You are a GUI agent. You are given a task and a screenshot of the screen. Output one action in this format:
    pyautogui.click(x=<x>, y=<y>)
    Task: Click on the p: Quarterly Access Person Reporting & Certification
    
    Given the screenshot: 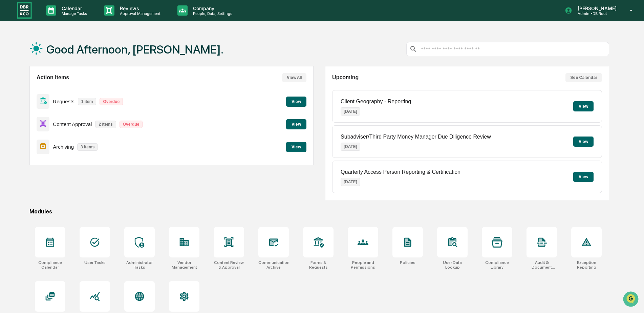 What is the action you would take?
    pyautogui.click(x=400, y=172)
    